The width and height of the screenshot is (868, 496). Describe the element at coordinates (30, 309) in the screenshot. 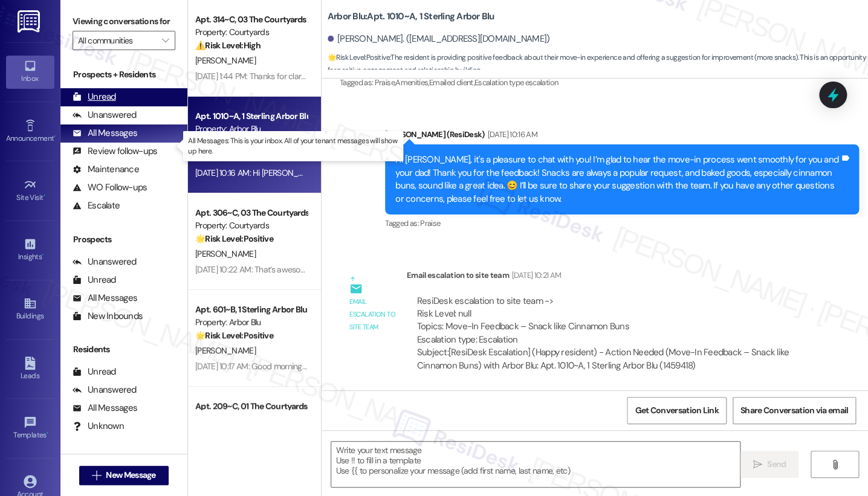

I see `a: Buildings` at that location.